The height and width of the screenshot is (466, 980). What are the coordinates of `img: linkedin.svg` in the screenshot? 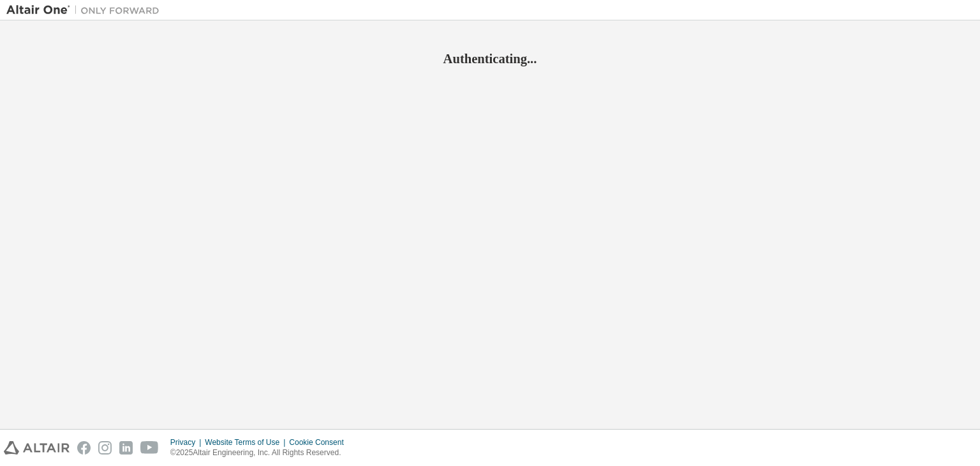 It's located at (126, 448).